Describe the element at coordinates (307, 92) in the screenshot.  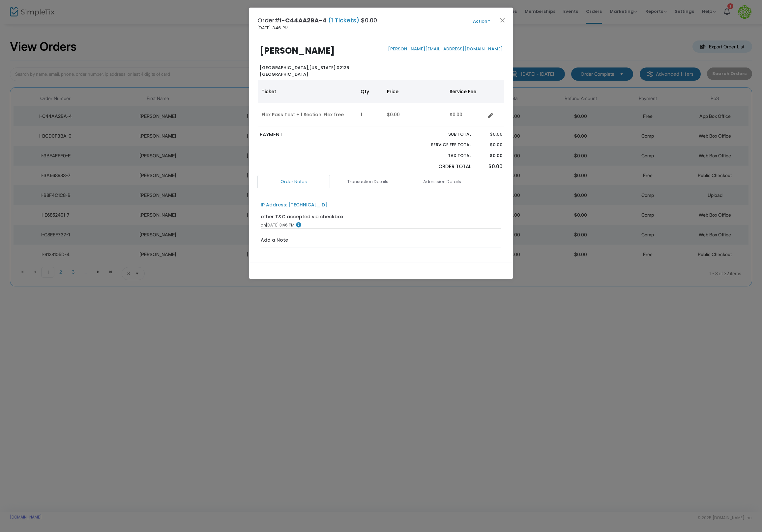
I see `th: Ticket` at that location.